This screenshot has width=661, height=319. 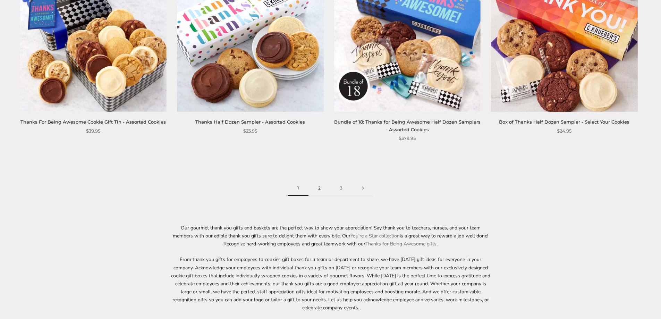 What do you see at coordinates (330, 235) in the screenshot?
I see `p: Our gourmet thank you gifts and baskets are the perfect way to show your appreciation! Say thank ...` at bounding box center [330, 235].